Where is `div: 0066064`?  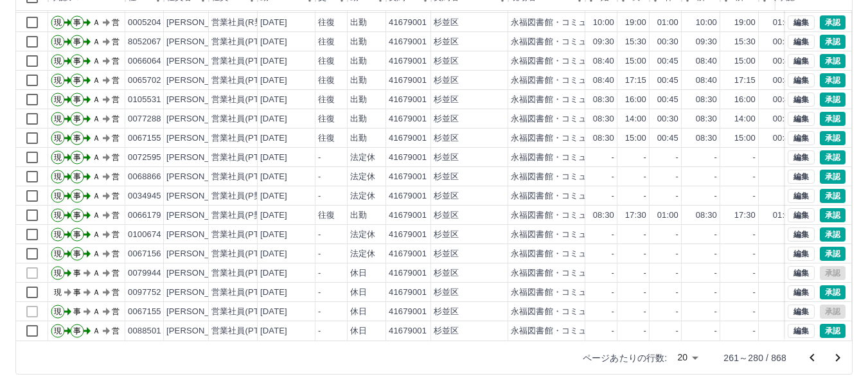
div: 0066064 is located at coordinates (144, 61).